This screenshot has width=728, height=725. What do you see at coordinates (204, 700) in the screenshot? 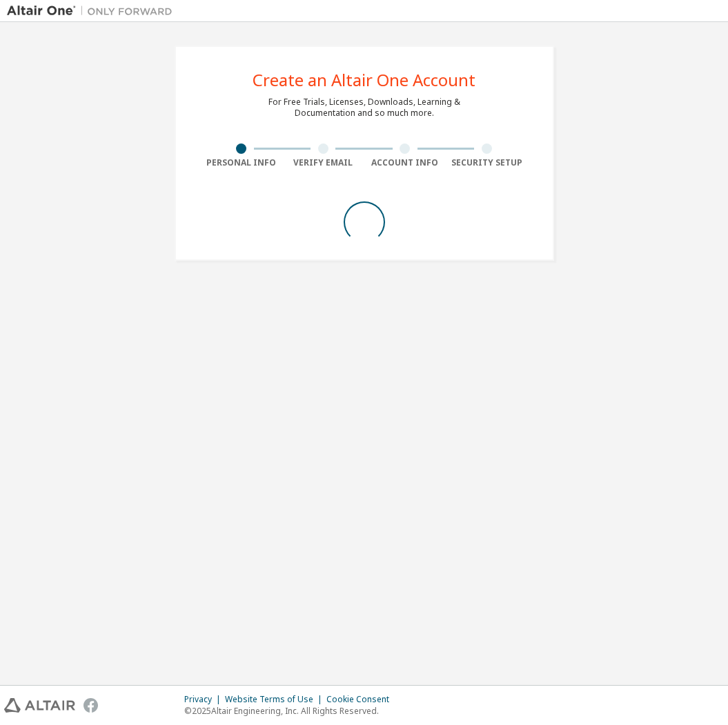
I see `div: Privacy` at bounding box center [204, 700].